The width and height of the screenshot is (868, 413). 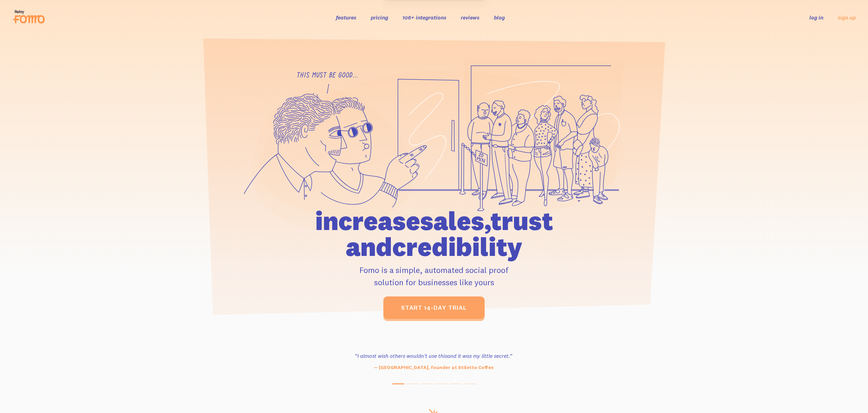 What do you see at coordinates (846, 17) in the screenshot?
I see `a: sign up` at bounding box center [846, 17].